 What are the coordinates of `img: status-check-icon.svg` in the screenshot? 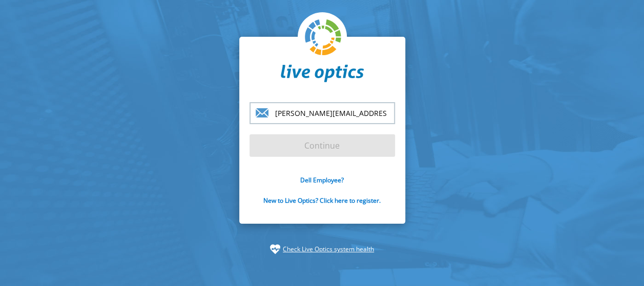 It's located at (275, 250).